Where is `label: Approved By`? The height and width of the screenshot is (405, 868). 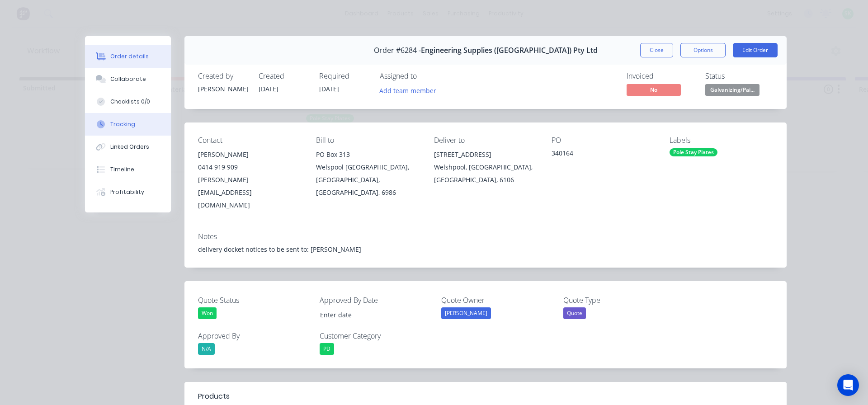
label: Approved By is located at coordinates (254, 336).